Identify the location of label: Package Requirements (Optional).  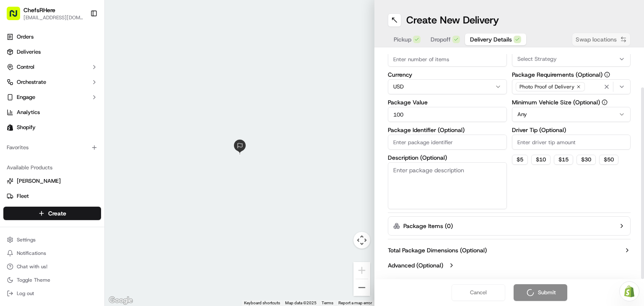
(571, 74).